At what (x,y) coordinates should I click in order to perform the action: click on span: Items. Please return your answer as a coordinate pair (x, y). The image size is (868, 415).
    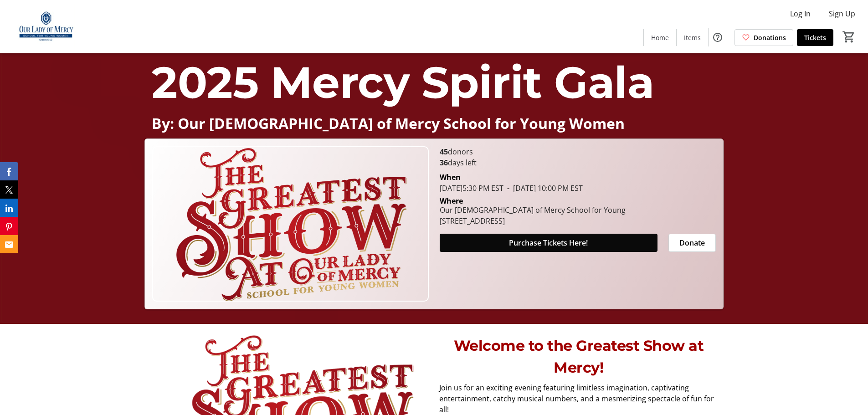
    Looking at the image, I should click on (692, 37).